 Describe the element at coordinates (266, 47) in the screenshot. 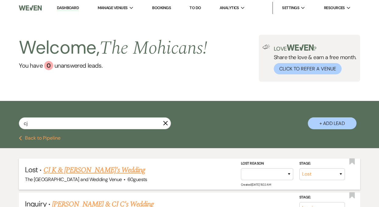

I see `img: loud-speaker-illustration.svg` at that location.